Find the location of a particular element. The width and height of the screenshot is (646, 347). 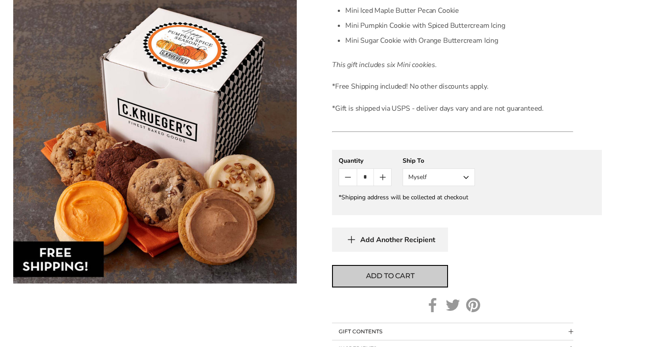

button: Count minus is located at coordinates (348, 177).